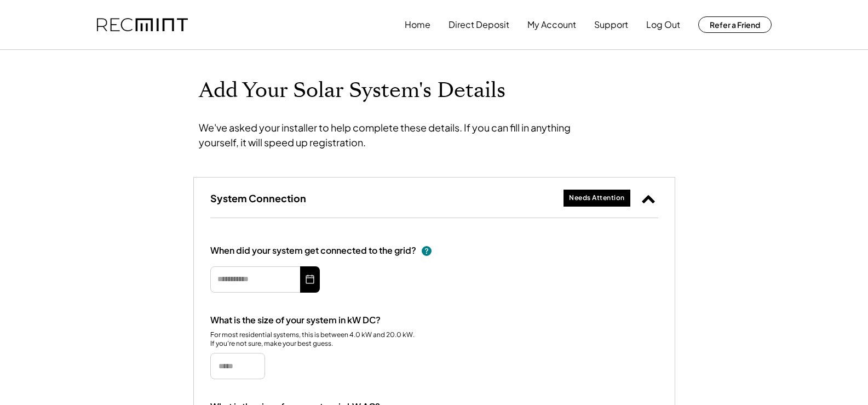  I want to click on button: Home, so click(417, 25).